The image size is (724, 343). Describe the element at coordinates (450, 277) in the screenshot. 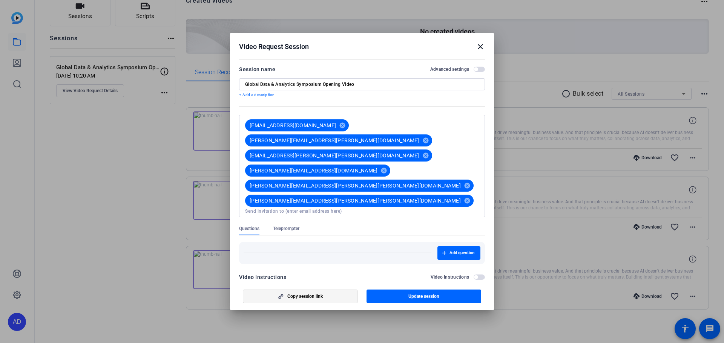

I see `h2: Video Instructions` at that location.